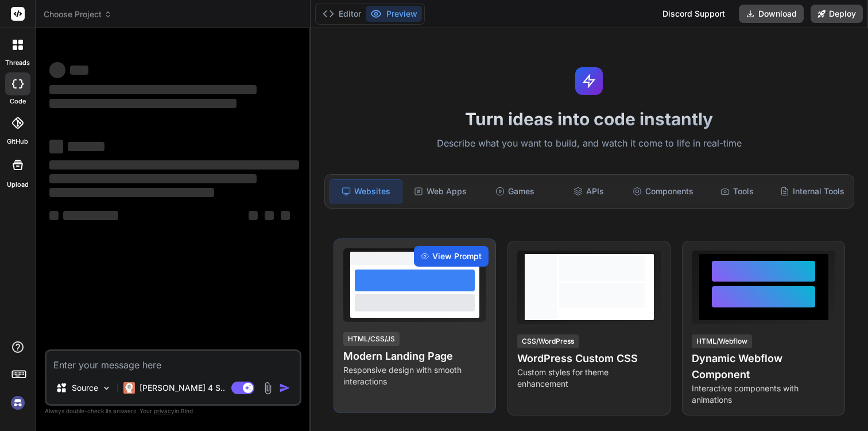  Describe the element at coordinates (164, 411) in the screenshot. I see `span: privacy` at that location.